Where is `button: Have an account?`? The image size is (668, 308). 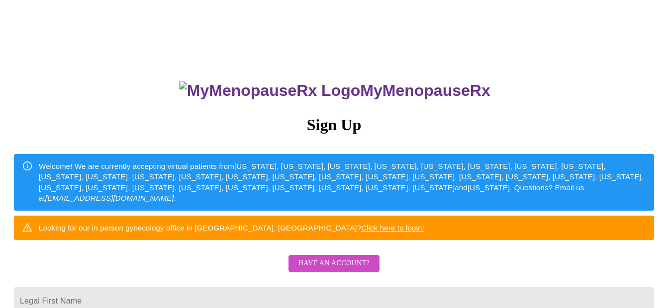
button: Have an account? is located at coordinates (334, 264).